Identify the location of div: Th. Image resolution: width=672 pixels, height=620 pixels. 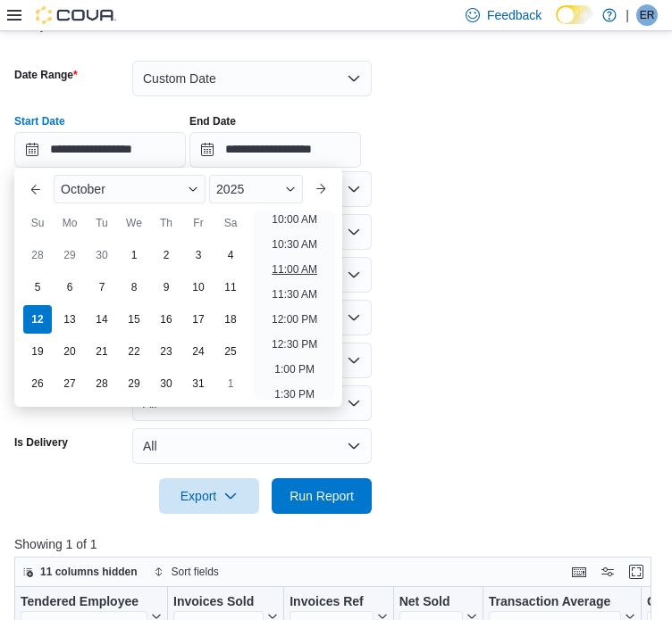
(166, 224).